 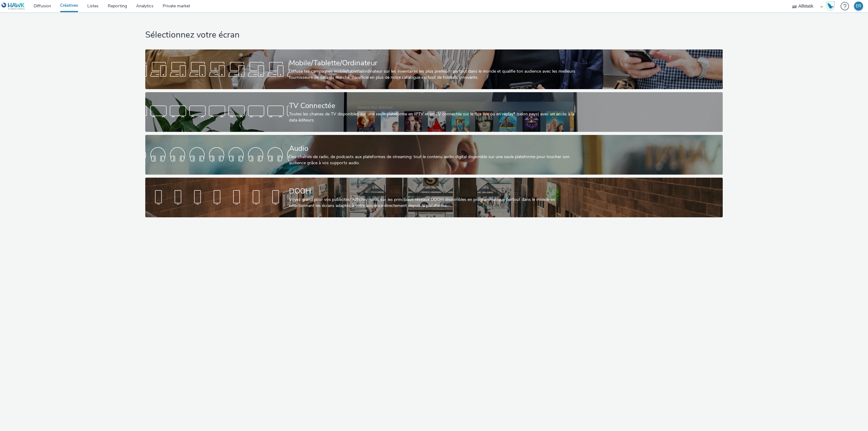 I want to click on div: Voyez grand pour vos publicités! Affichez-vous sur les principaux réseaux DOOH disponibles en pro..., so click(x=433, y=203).